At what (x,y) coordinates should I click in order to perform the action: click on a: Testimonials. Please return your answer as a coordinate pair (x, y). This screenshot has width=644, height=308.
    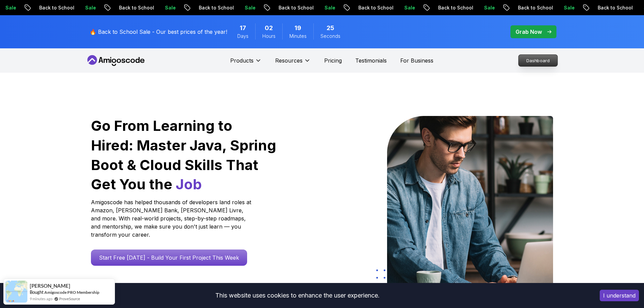
    Looking at the image, I should click on (371, 60).